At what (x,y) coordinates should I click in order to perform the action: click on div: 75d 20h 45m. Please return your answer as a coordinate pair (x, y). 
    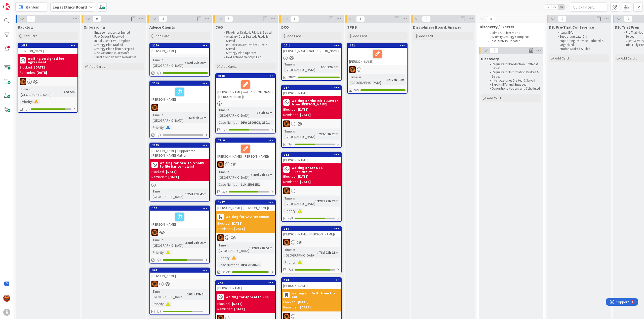
    Looking at the image, I should click on (197, 194).